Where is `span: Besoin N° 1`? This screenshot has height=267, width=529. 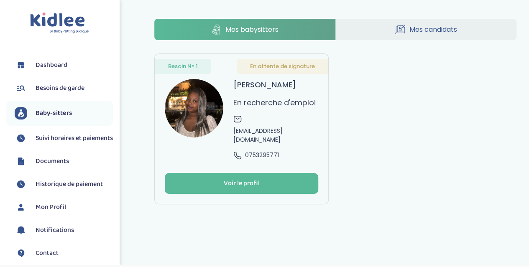 span: Besoin N° 1 is located at coordinates (183, 66).